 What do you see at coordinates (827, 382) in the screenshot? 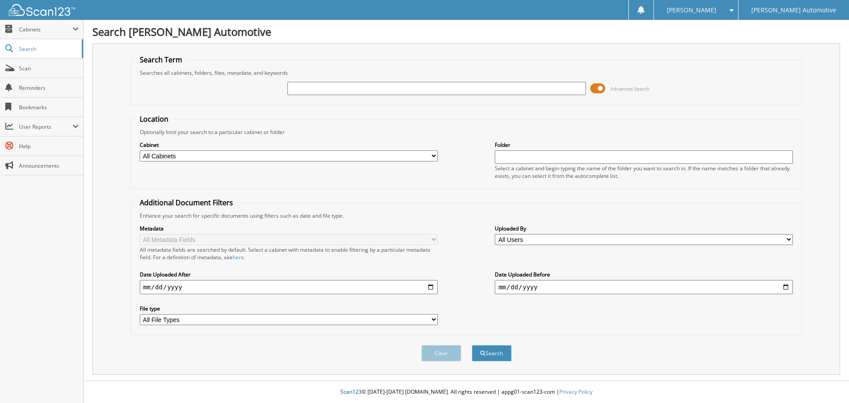
I see `div: Chat Widget` at bounding box center [827, 382].